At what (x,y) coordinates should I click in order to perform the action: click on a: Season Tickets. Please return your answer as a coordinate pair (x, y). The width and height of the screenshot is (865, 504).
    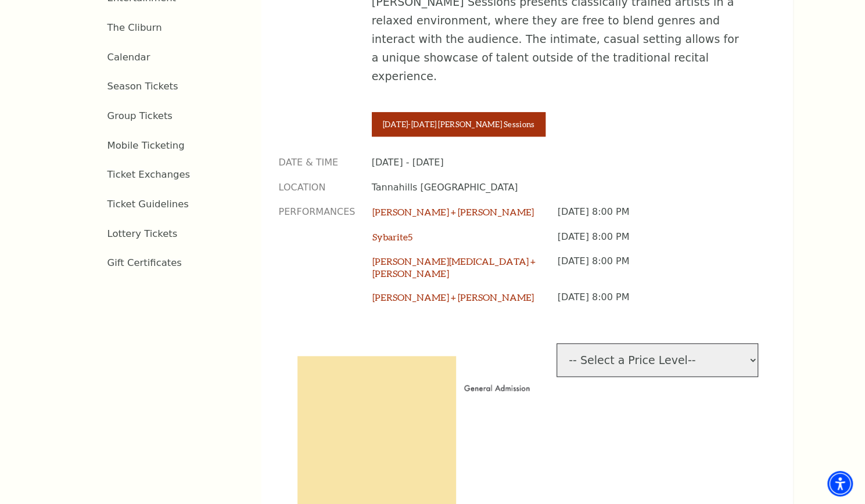
    Looking at the image, I should click on (143, 86).